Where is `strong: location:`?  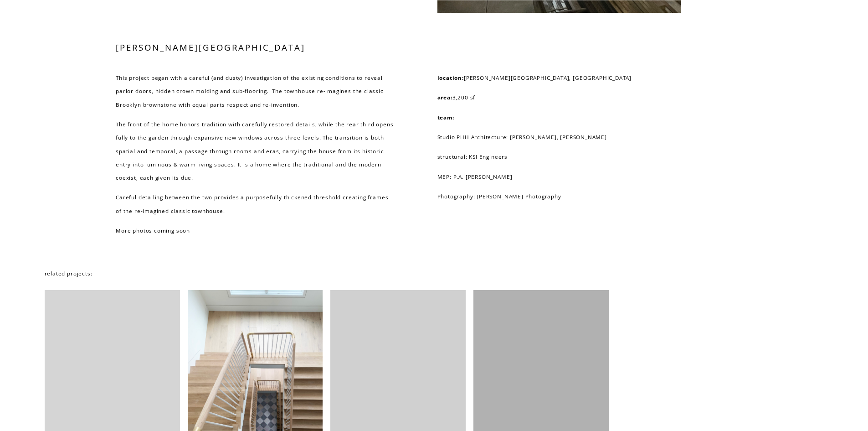 strong: location: is located at coordinates (450, 77).